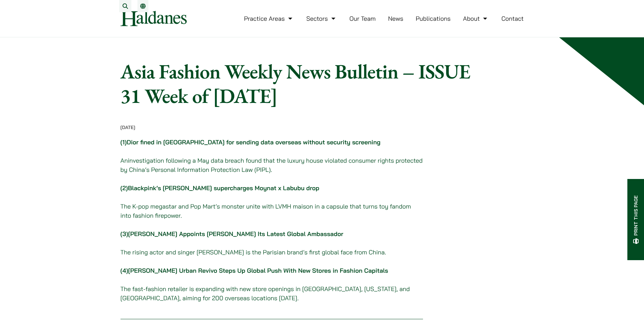  What do you see at coordinates (272, 165) in the screenshot?
I see `p: Aninvestigation following a May data breach found that the luxury house violated consumer rights ...` at bounding box center [272, 165].